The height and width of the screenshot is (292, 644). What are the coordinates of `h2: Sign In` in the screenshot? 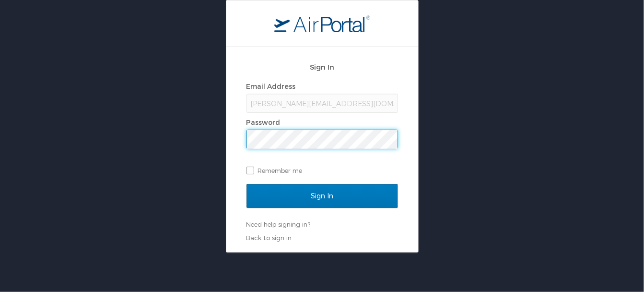 It's located at (322, 67).